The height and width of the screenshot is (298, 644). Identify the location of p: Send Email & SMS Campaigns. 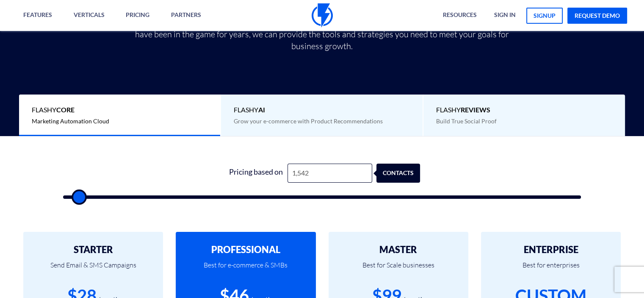
(93, 269).